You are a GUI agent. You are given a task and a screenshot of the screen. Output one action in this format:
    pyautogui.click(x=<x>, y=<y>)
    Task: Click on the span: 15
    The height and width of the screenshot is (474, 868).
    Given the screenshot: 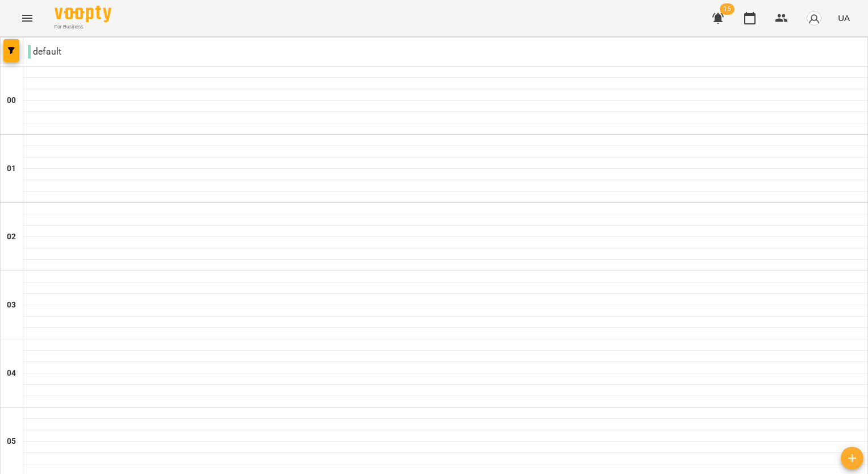 What is the action you would take?
    pyautogui.click(x=727, y=9)
    